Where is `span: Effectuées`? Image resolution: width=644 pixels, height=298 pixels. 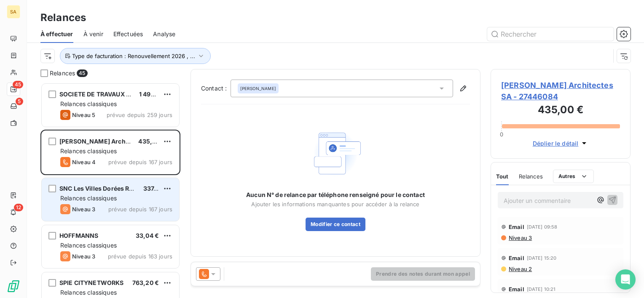
span: Effectuées is located at coordinates (128, 34).